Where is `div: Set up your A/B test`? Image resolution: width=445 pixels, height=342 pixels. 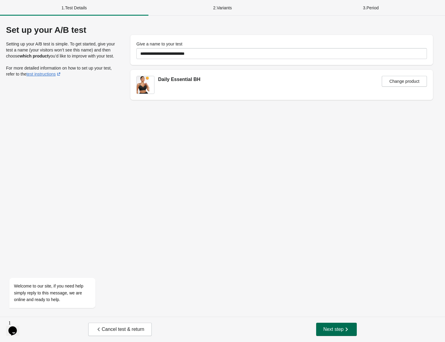 div: Set up your A/B test is located at coordinates (62, 30).